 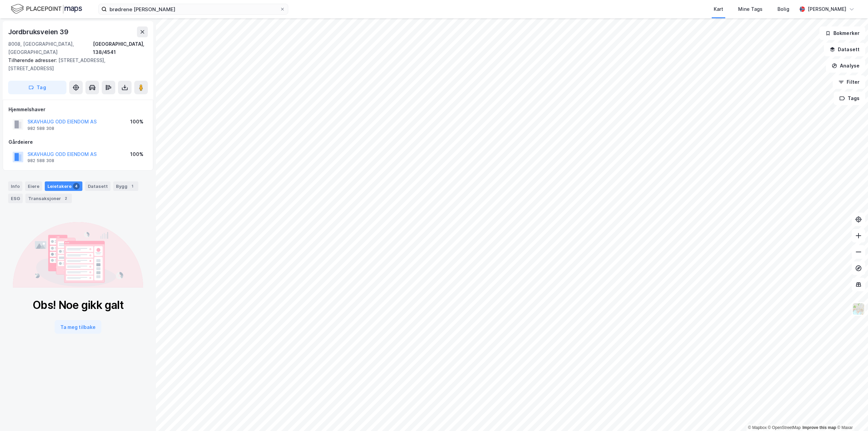 I want to click on div: Bygg, so click(x=126, y=186).